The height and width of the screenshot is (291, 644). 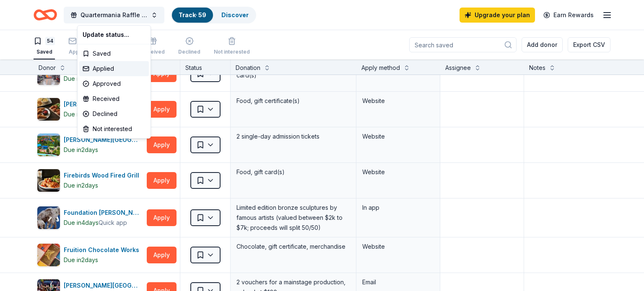 What do you see at coordinates (114, 99) in the screenshot?
I see `div: Received` at bounding box center [114, 99].